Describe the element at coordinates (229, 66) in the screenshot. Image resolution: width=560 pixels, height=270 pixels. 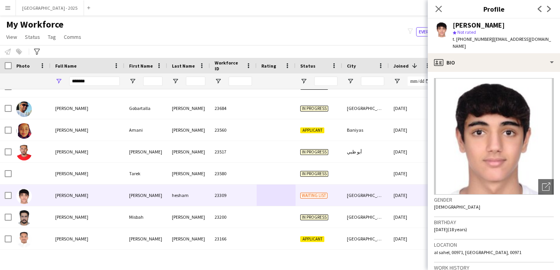
I see `span: Workforce ID` at that location.